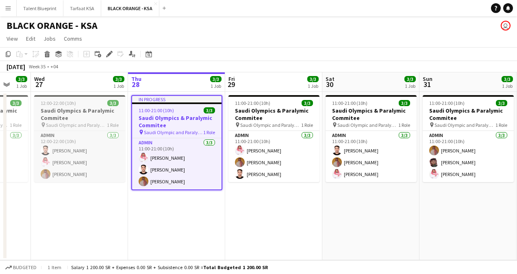 This screenshot has height=274, width=517. Describe the element at coordinates (177, 143) in the screenshot. I see `app-job-card: In progress11:00-21:00 (10h)3/3Saudi Olympics & Paralymic Commitee Saudi Olympic and Paralympic c...` at that location.